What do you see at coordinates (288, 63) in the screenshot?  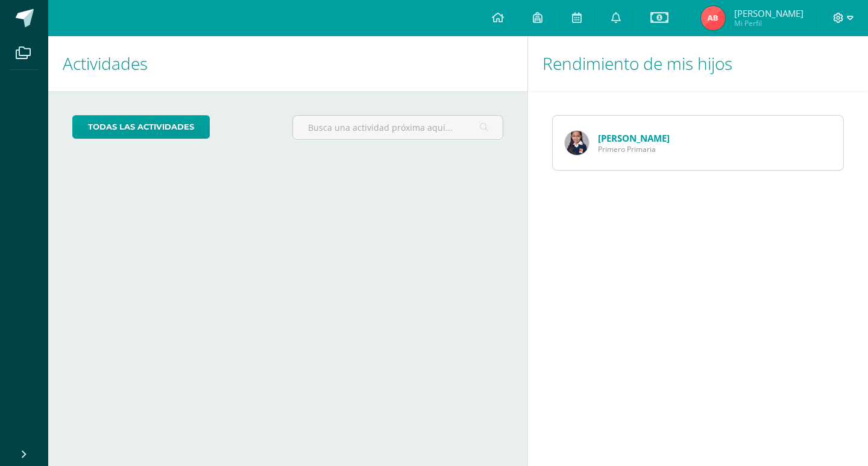 I see `h1: Actividades` at bounding box center [288, 63].